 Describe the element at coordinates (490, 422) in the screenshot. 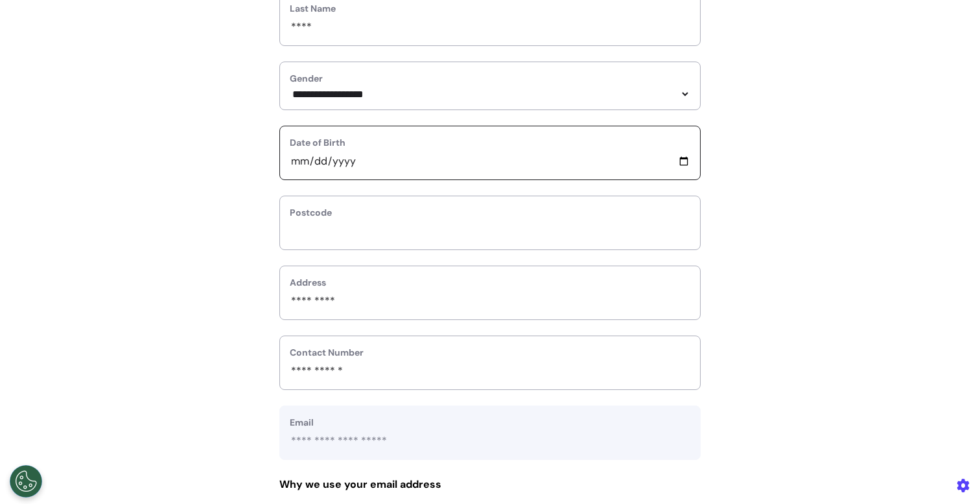

I see `label: Email` at that location.